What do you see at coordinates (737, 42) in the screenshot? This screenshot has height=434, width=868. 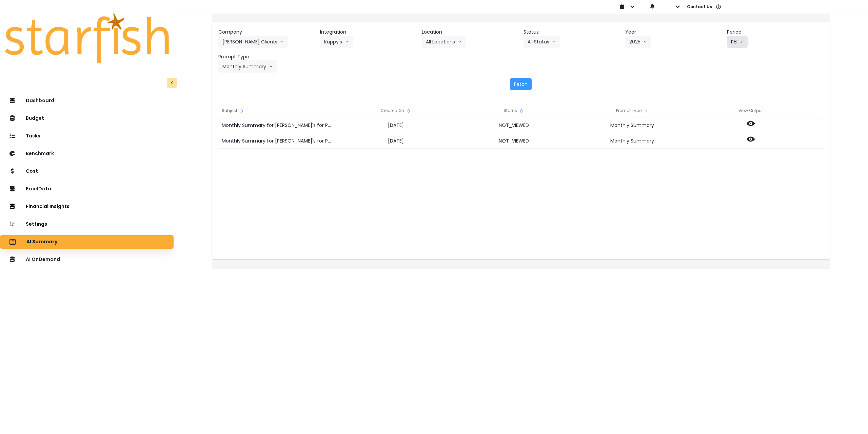 I see `button: P8arrow left line` at bounding box center [737, 42].